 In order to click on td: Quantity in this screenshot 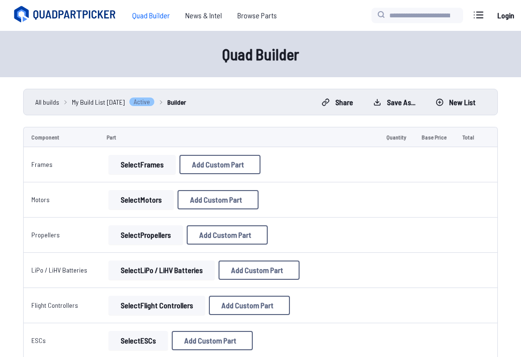, I will do `click(396, 137)`.